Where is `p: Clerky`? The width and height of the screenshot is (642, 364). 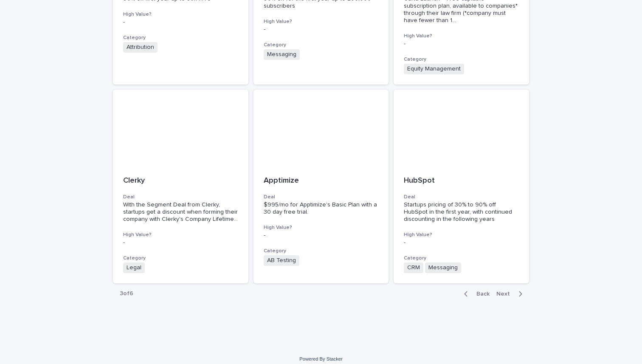 p: Clerky is located at coordinates (181, 181).